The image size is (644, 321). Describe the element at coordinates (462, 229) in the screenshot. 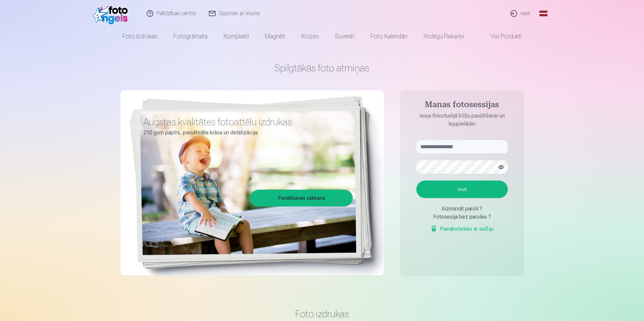

I see `a: Pierakstieties ar selfiju` at that location.